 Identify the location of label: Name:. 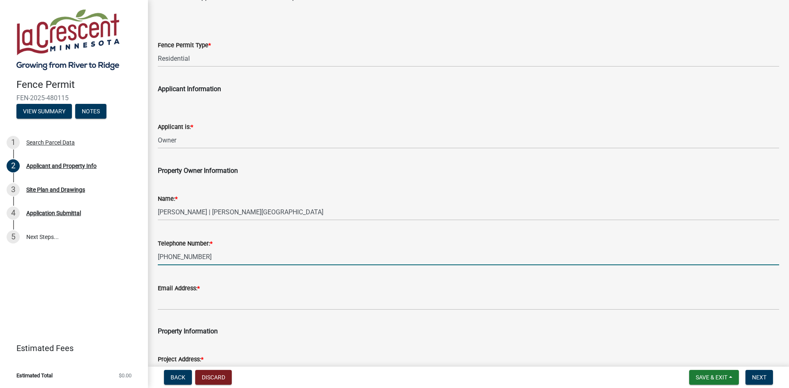
(168, 199).